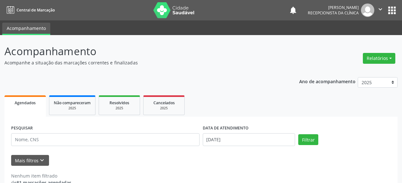 This screenshot has height=183, width=402. I want to click on button: Filtrar, so click(308, 140).